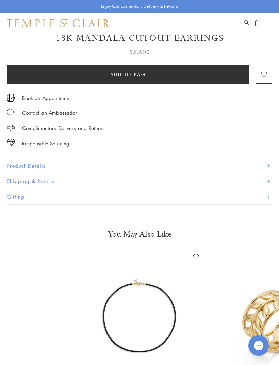 This screenshot has width=279, height=365. I want to click on span: Add to bag, so click(128, 75).